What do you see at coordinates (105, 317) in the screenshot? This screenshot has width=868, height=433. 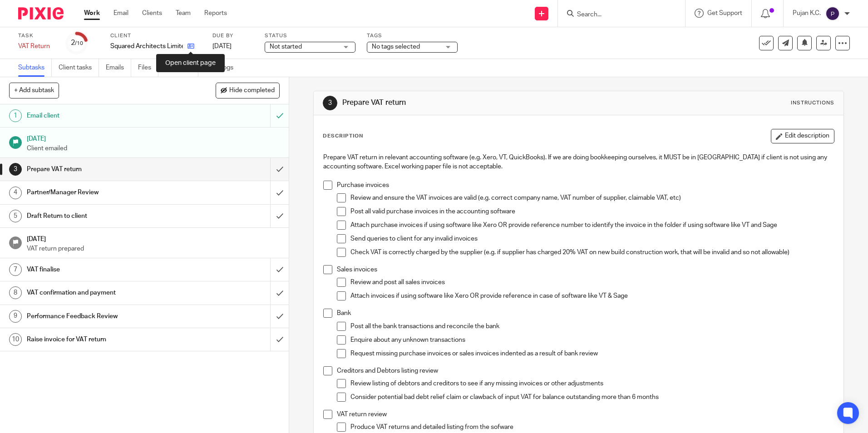 I see `h1: Performance Feedback Review` at bounding box center [105, 317].